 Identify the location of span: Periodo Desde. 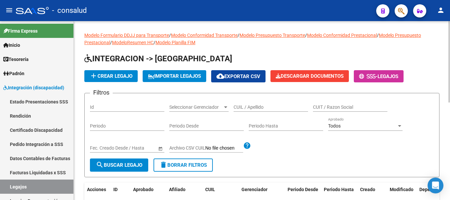
(303, 189).